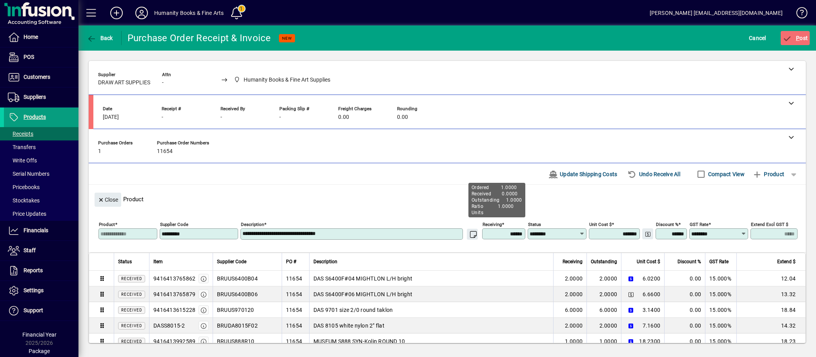 The width and height of the screenshot is (816, 357). I want to click on span: POS, so click(29, 57).